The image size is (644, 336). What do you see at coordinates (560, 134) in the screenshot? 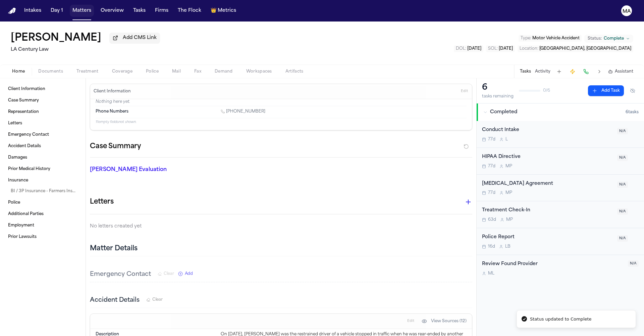
I see `div: Open task: Conduct Intake` at bounding box center [560, 134].